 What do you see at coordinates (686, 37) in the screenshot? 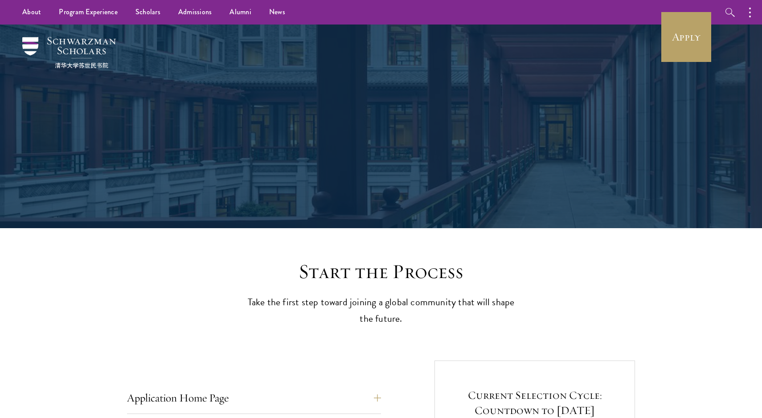
I see `a: Apply` at bounding box center [686, 37].